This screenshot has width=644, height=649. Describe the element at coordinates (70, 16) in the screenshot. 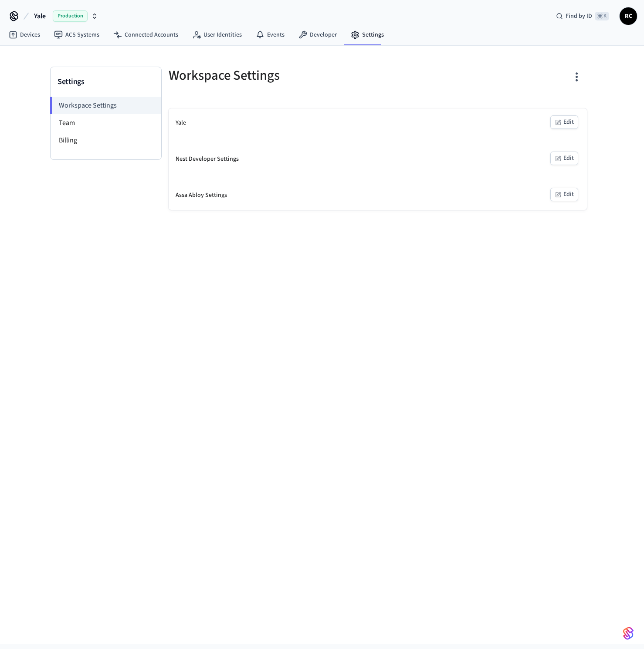

I see `span: Production` at that location.